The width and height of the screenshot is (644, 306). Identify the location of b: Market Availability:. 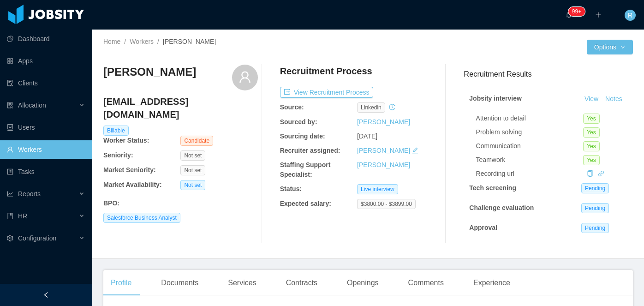
(132, 185).